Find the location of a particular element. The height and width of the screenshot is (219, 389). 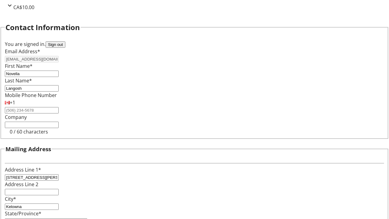

label: Company is located at coordinates (16, 117).